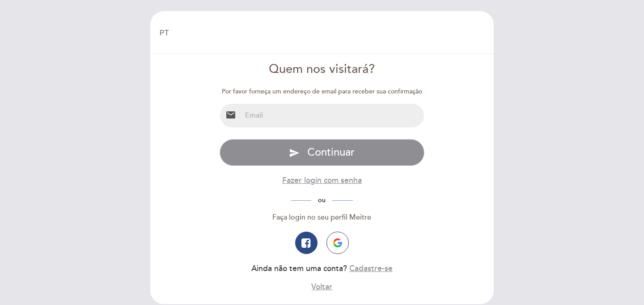  What do you see at coordinates (322, 200) in the screenshot?
I see `span: ou` at bounding box center [322, 200].